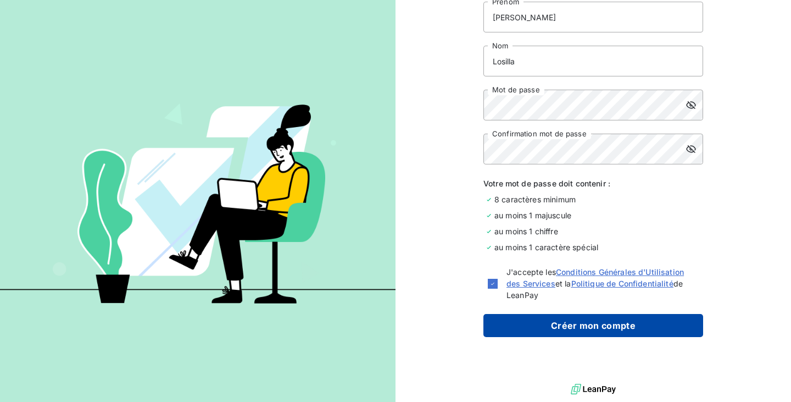  Describe the element at coordinates (526, 231) in the screenshot. I see `span: au moins 1 chiffre` at that location.